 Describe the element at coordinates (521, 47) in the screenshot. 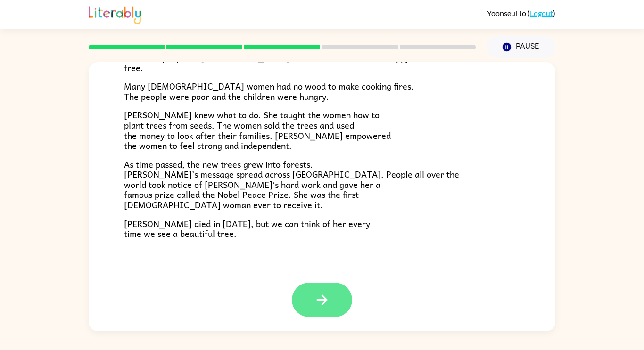

I see `button: Pause` at that location.